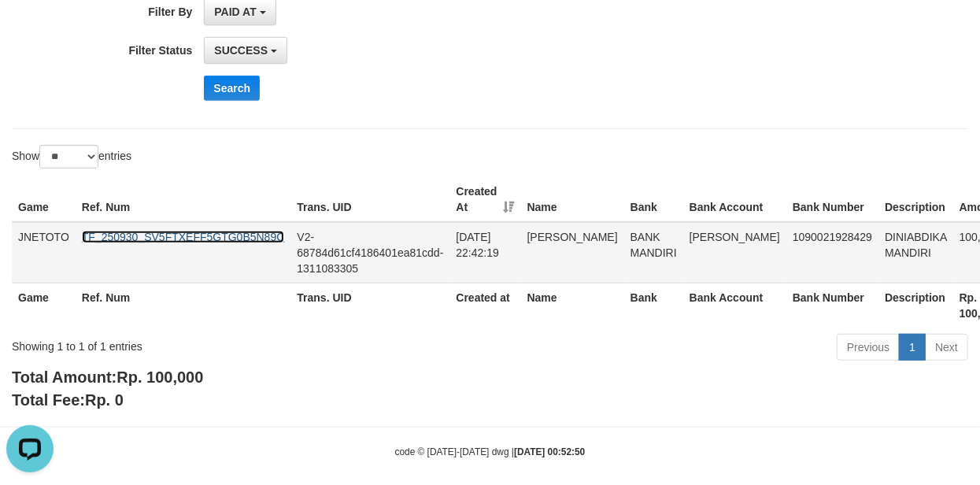 Image resolution: width=980 pixels, height=485 pixels. I want to click on span: PAID AT, so click(234, 12).